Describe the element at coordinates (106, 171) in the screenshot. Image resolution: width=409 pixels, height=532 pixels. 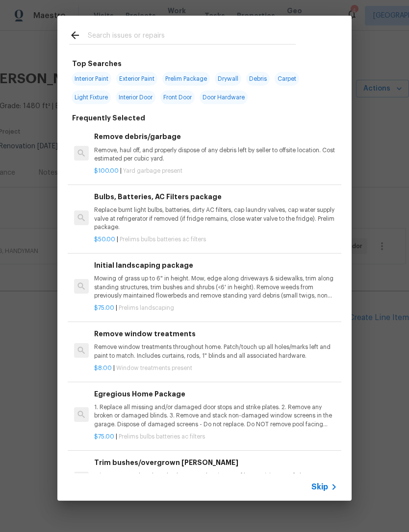
I see `span: $100.00` at that location.